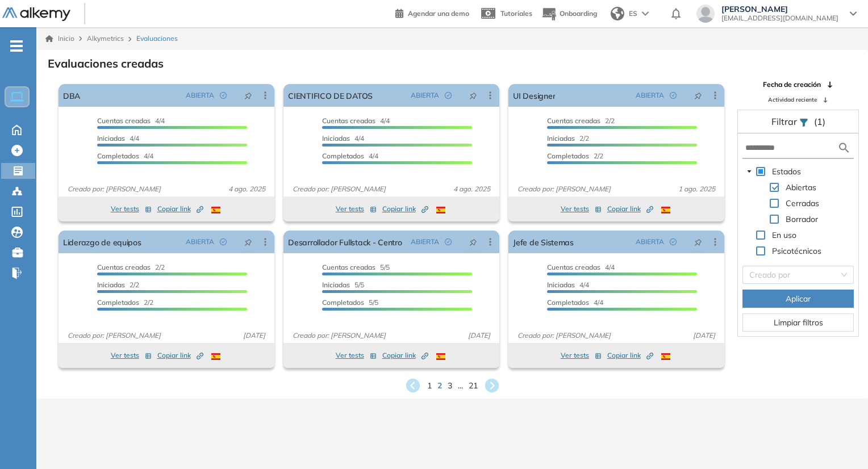  What do you see at coordinates (820, 121) in the screenshot?
I see `span: (1)` at bounding box center [820, 121].